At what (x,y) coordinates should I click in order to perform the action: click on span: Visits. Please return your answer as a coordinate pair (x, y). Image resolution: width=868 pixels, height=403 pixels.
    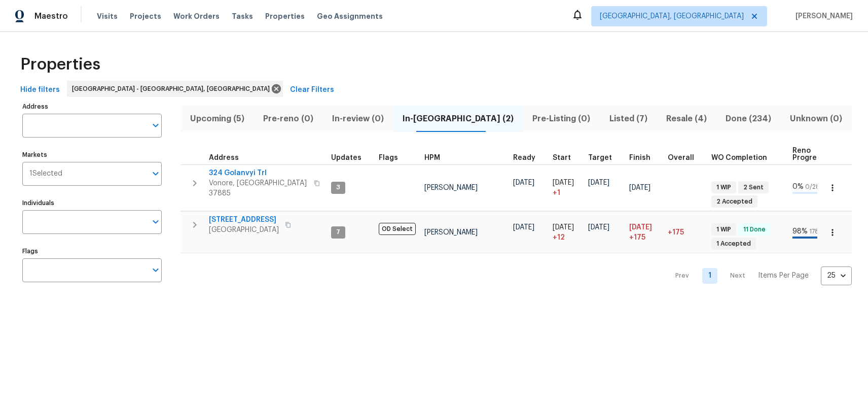
    Looking at the image, I should click on (107, 16).